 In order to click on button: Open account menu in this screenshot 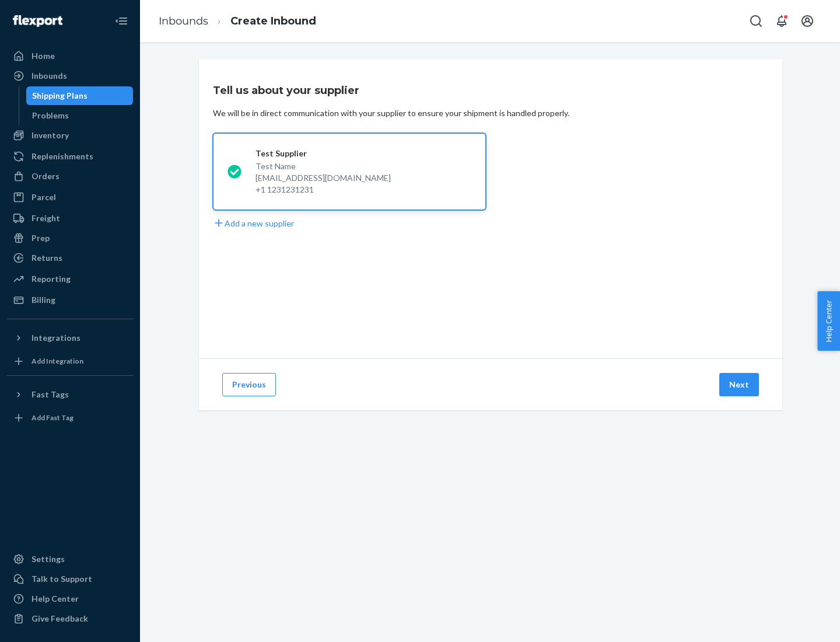, I will do `click(807, 21)`.